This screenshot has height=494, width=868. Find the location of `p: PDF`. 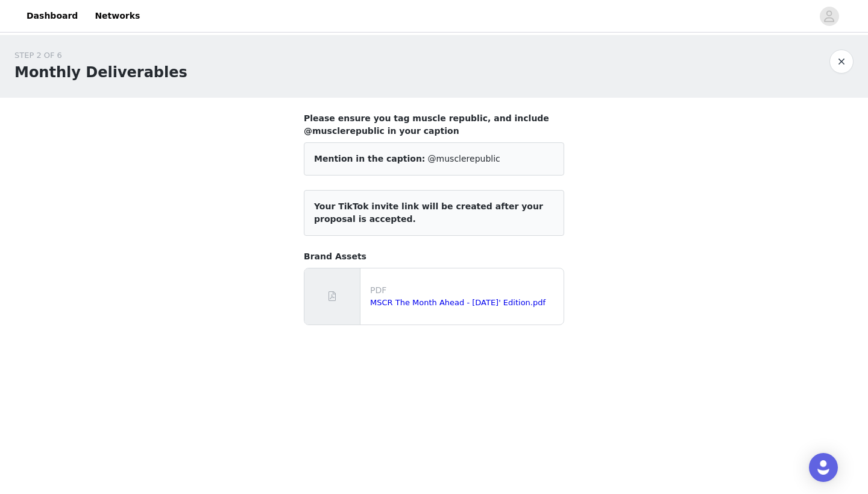

p: PDF is located at coordinates (465, 290).